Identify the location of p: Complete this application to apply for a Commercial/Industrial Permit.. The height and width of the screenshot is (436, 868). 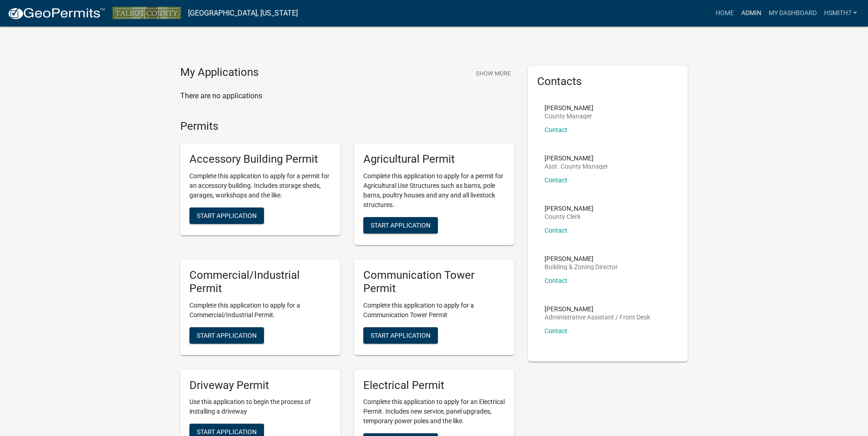
(260, 311).